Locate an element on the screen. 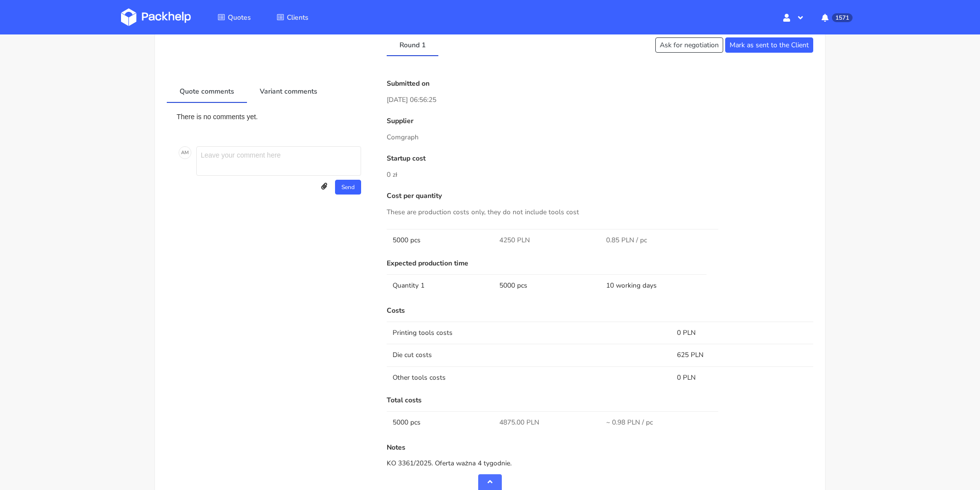 Image resolution: width=980 pixels, height=490 pixels. span: ~ 0.98 PLN / pc is located at coordinates (629, 422).